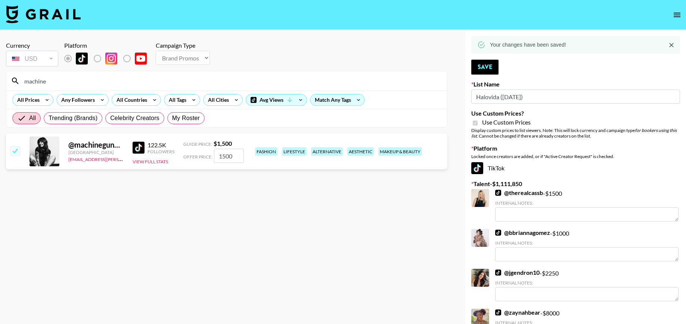 The height and width of the screenshot is (324, 686). Describe the element at coordinates (671, 45) in the screenshot. I see `button: Close` at that location.